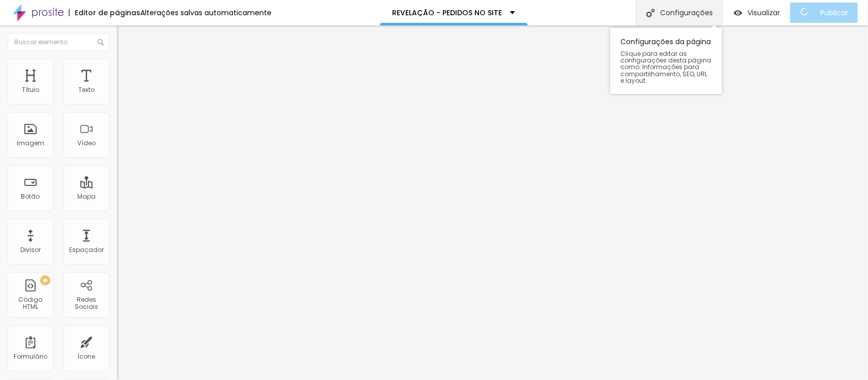  What do you see at coordinates (59, 42) in the screenshot?
I see `input: Buscar elemento` at bounding box center [59, 42].